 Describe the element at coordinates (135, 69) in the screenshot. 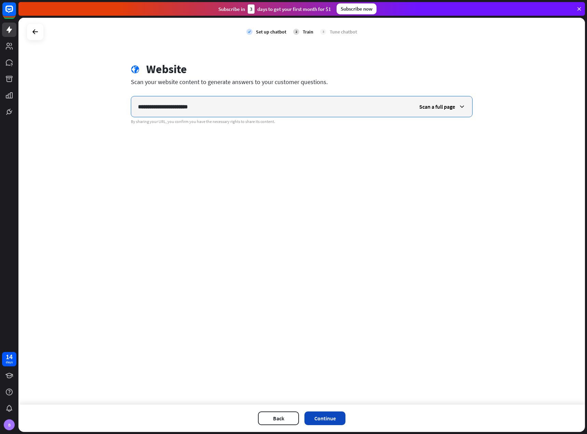

I see `i: globe` at that location.